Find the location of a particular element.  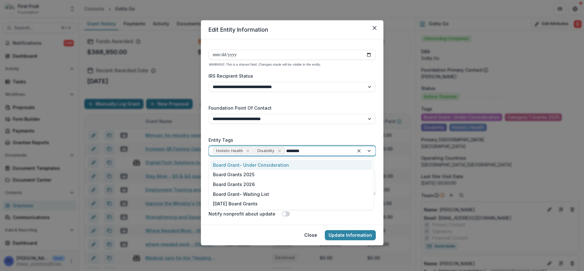

div: Remove Disability is located at coordinates (280, 151).